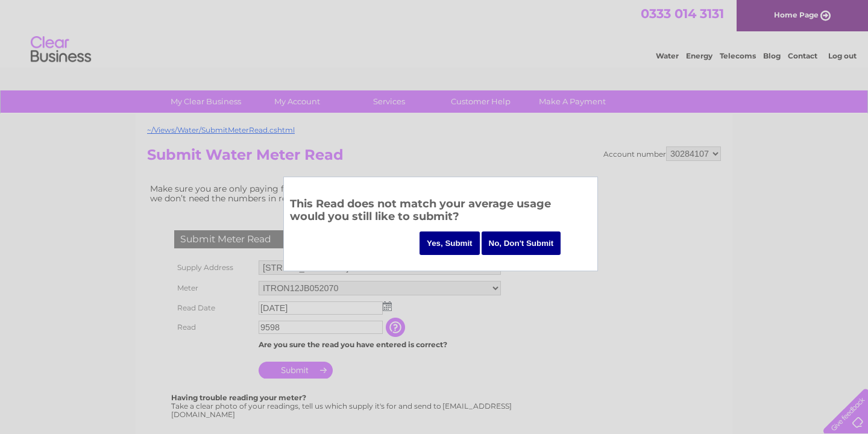 Image resolution: width=868 pixels, height=434 pixels. I want to click on span: 0333 014 3131, so click(682, 13).